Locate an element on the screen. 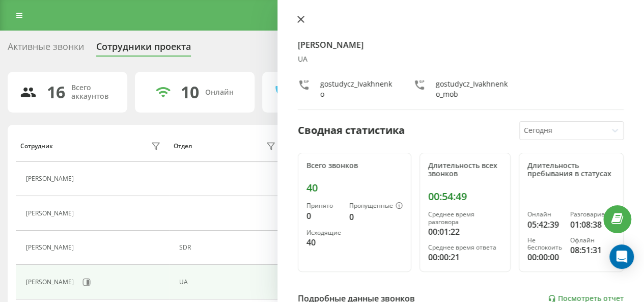  div: Исходящие is located at coordinates (324, 233).